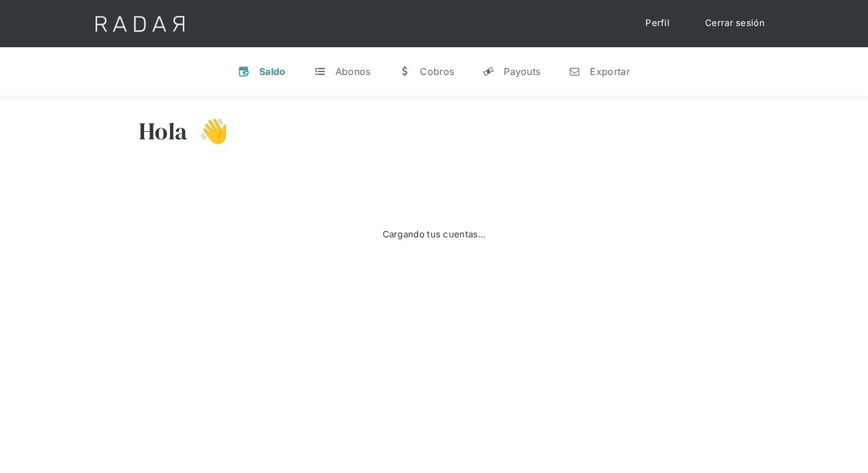 This screenshot has width=868, height=473. I want to click on div: w, so click(404, 71).